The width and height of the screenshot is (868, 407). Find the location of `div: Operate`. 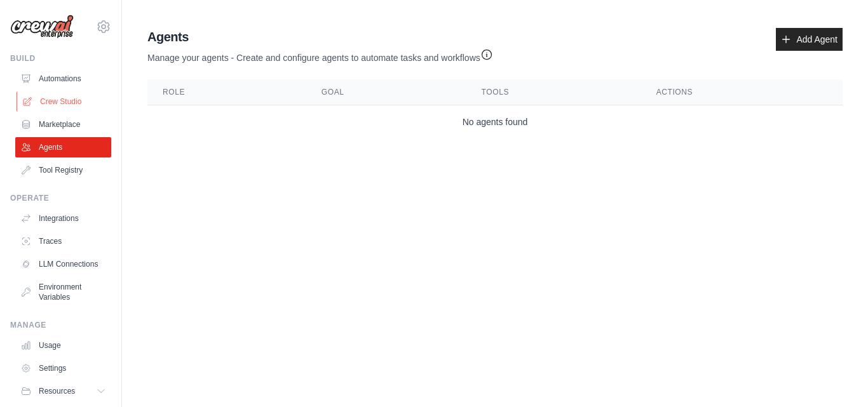

div: Operate is located at coordinates (60, 198).